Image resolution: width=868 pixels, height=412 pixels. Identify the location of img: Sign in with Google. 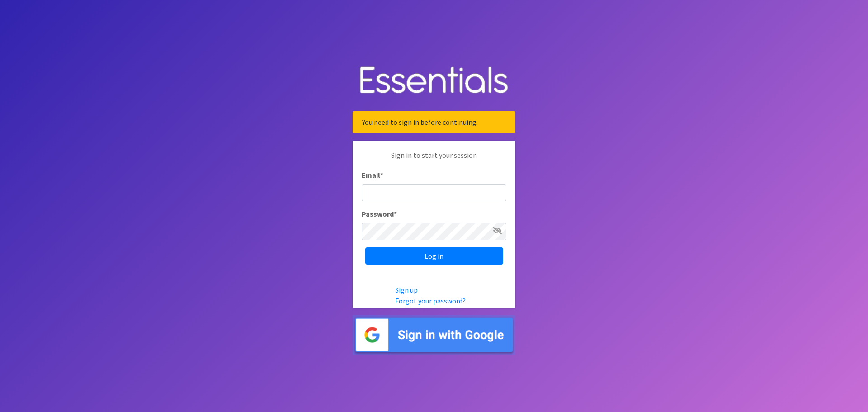
(434, 334).